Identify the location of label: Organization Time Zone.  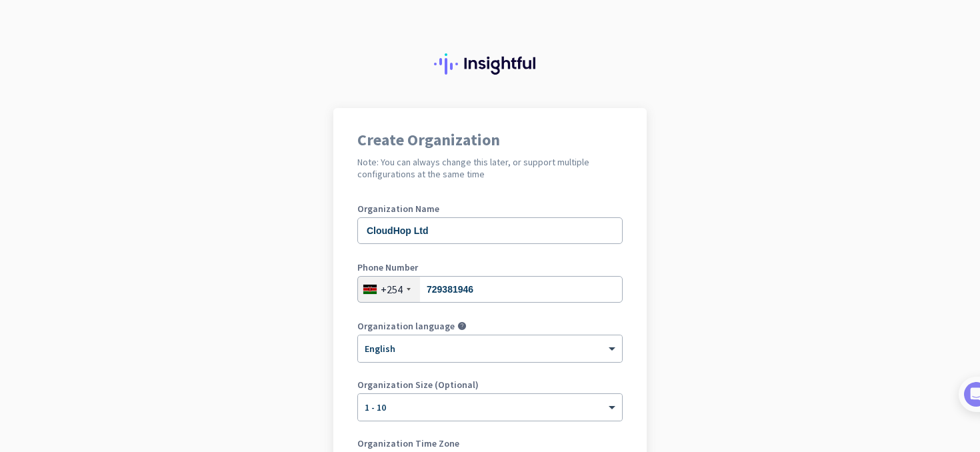
(490, 444).